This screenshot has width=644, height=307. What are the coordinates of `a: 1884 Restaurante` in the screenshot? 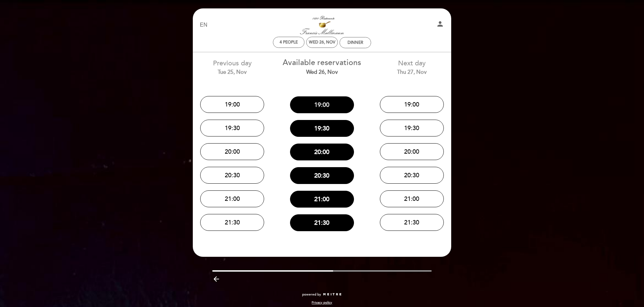 It's located at (322, 25).